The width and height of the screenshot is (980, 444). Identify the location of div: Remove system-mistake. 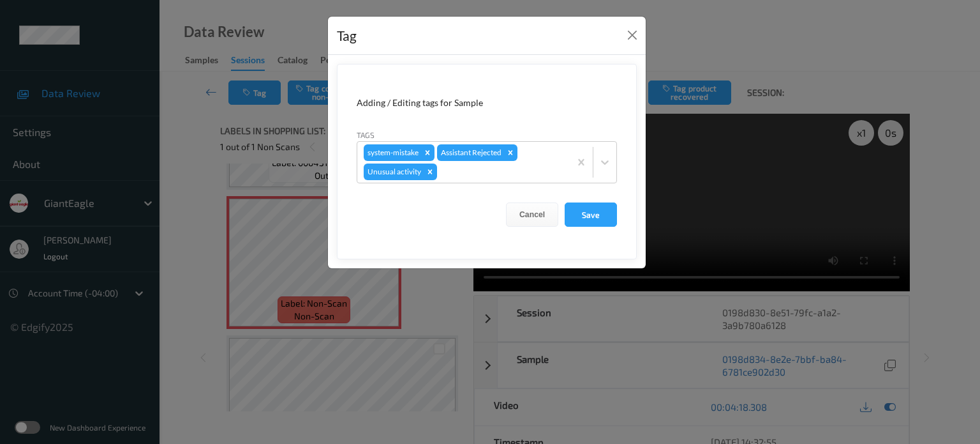
(427, 153).